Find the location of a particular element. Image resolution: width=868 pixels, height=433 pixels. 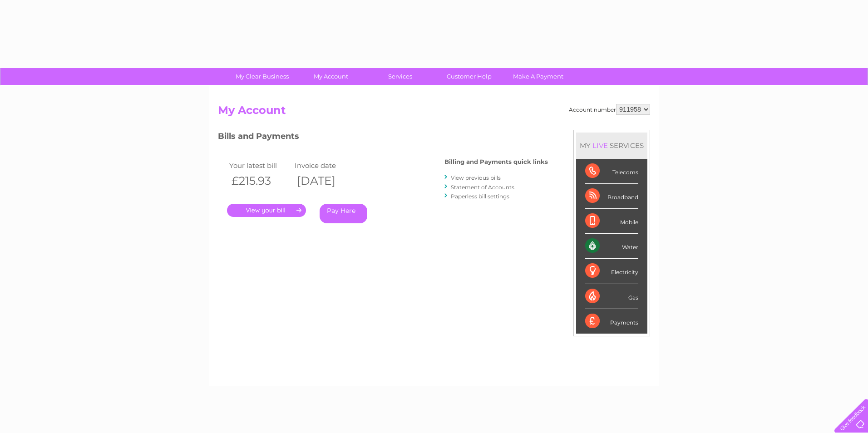

a: Make A Payment is located at coordinates (538, 77).